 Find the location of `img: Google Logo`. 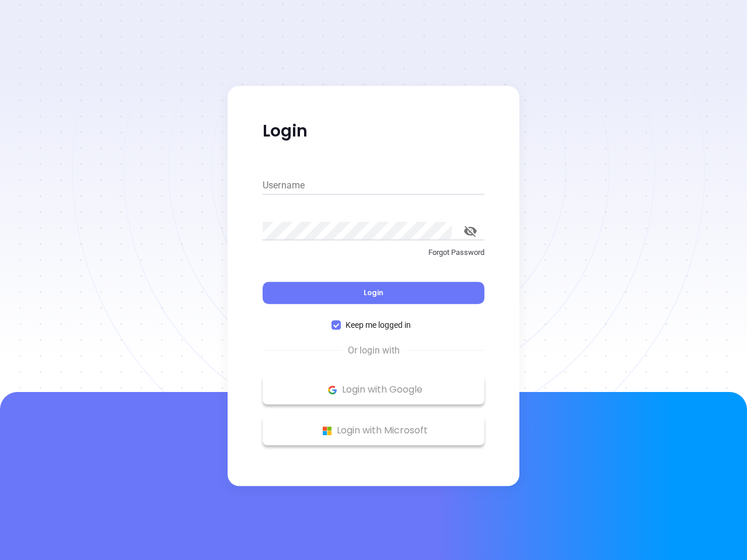

img: Google Logo is located at coordinates (332, 390).